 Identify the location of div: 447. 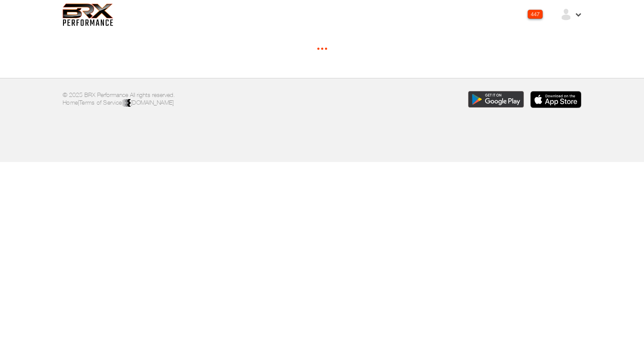
(535, 14).